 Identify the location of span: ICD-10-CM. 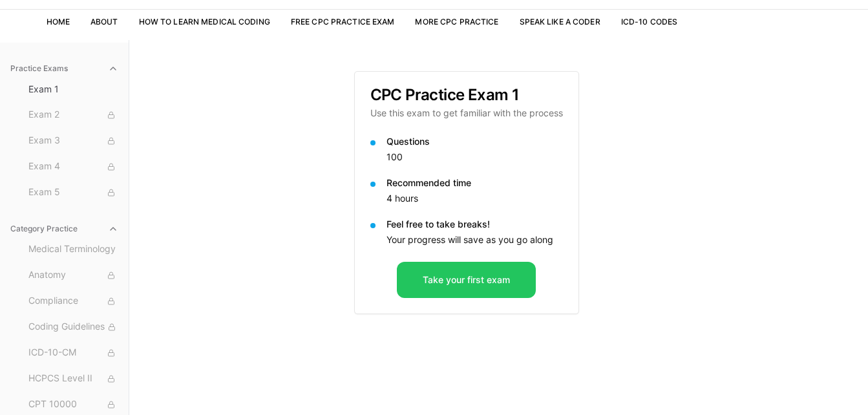
(73, 353).